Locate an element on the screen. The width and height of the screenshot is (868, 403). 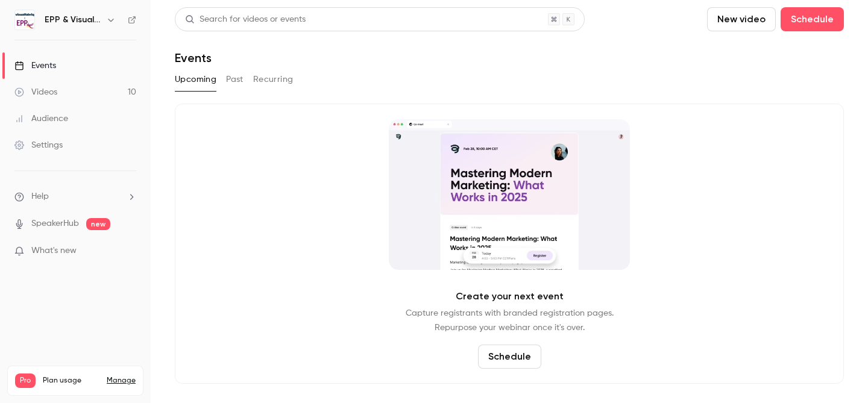
a: SpeakerHub is located at coordinates (55, 223).